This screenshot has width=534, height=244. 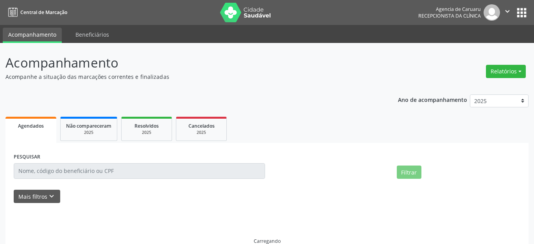 What do you see at coordinates (409, 172) in the screenshot?
I see `button: Filtrar` at bounding box center [409, 172].